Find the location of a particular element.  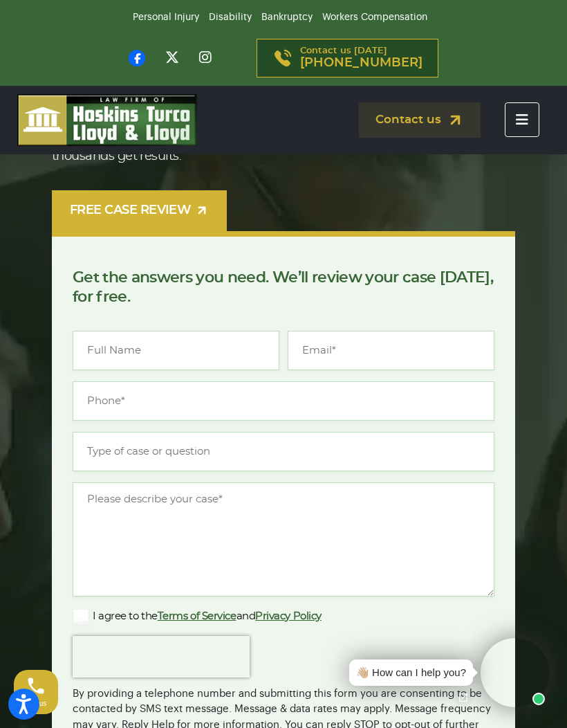

input: Full Name is located at coordinates (176, 350).